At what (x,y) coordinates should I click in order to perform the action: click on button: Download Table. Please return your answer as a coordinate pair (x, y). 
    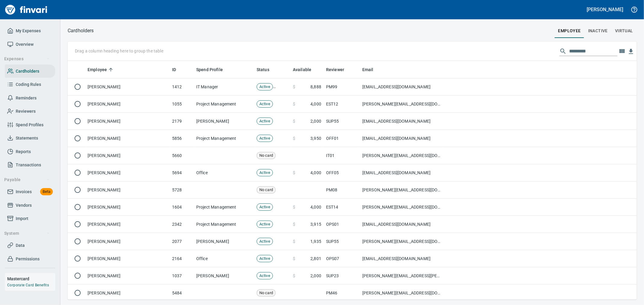
    Looking at the image, I should click on (631, 51).